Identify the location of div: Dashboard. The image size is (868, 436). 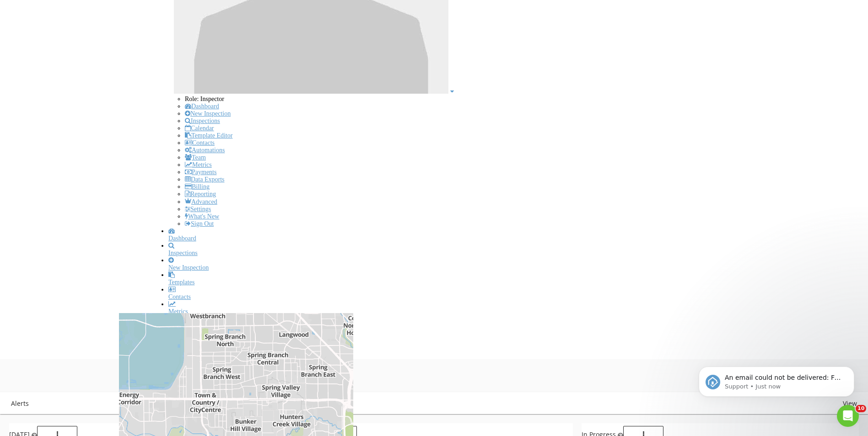
(439, 239).